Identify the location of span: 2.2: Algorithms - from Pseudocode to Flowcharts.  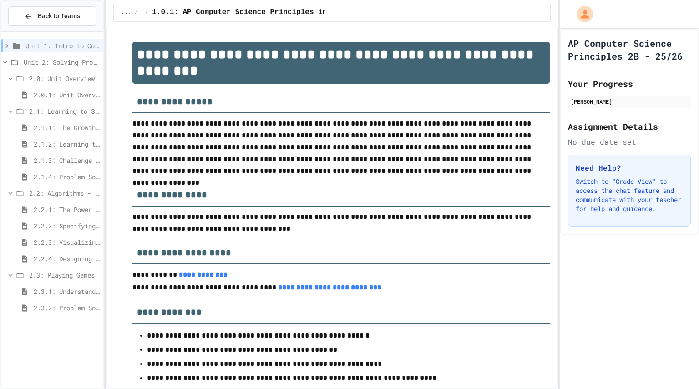
(64, 193).